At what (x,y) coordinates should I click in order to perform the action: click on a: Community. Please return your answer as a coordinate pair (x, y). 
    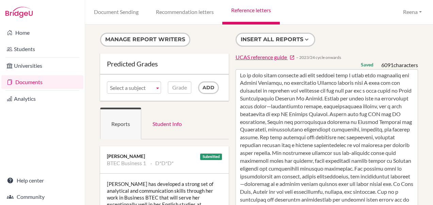
    Looking at the image, I should click on (42, 197).